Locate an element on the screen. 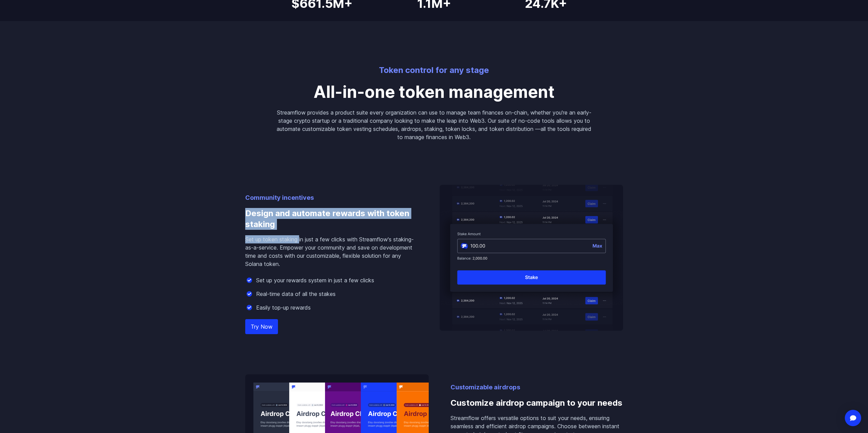  p: Easily top-up rewards is located at coordinates (284, 308).